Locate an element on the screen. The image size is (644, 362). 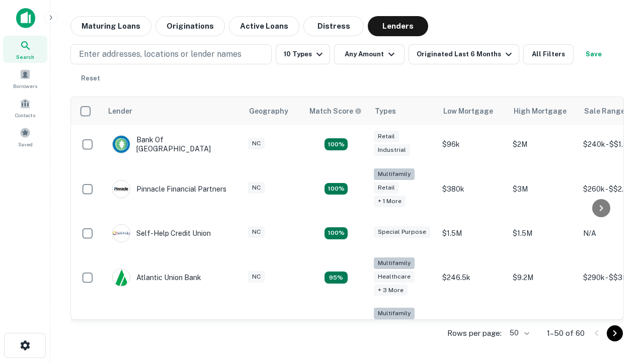
div: Capitalize uses an advanced AI algorithm to match your search with the best lender. The match sco... is located at coordinates (336, 111).